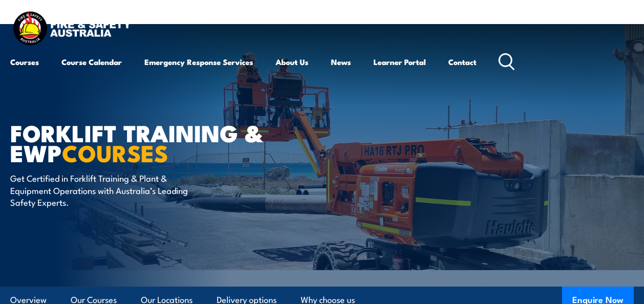 This screenshot has height=304, width=644. I want to click on strong: COURSES, so click(115, 152).